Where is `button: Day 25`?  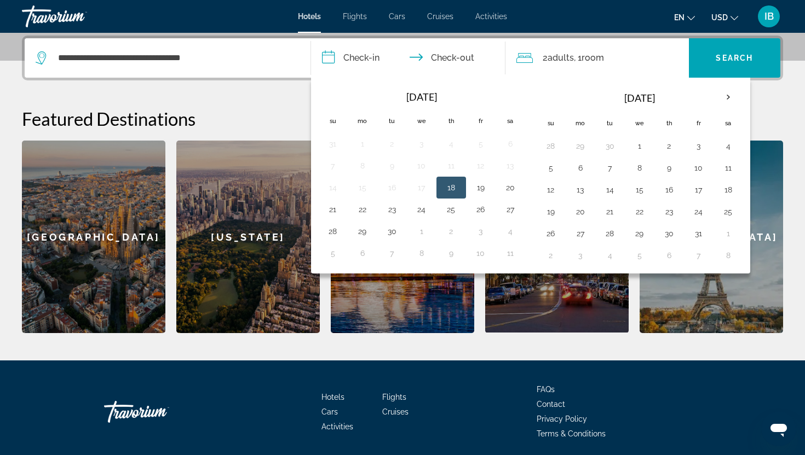
button: Day 25 is located at coordinates (451, 210).